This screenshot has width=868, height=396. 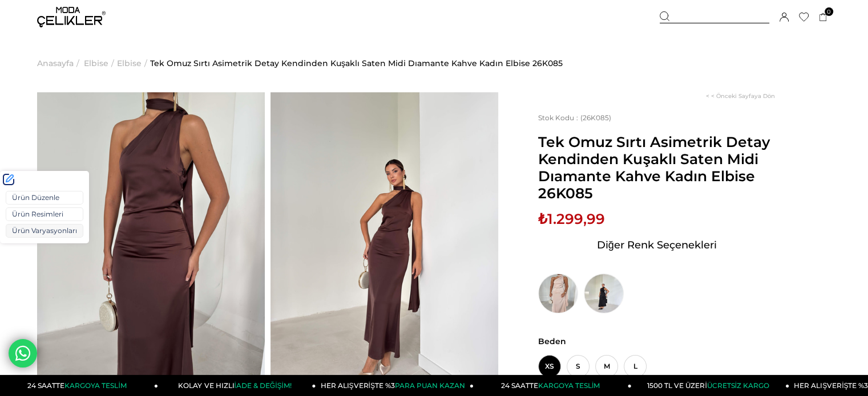 What do you see at coordinates (635, 367) in the screenshot?
I see `span: L` at bounding box center [635, 367].